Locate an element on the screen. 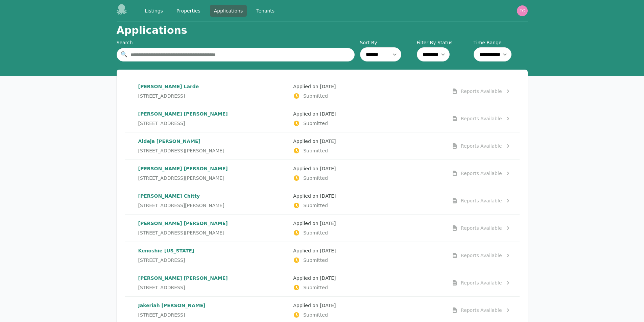 The width and height of the screenshot is (644, 322). h1: Applications is located at coordinates (152, 30).